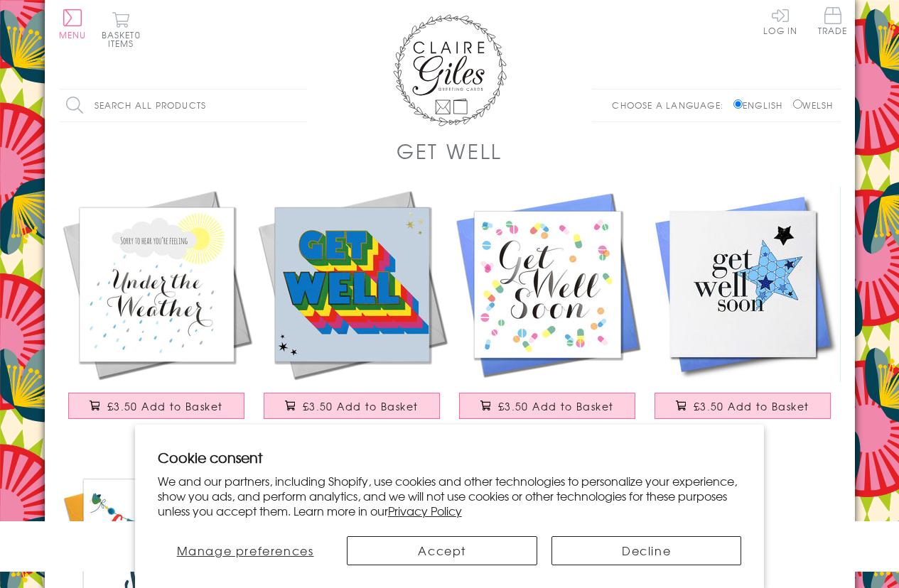 This screenshot has width=899, height=588. Describe the element at coordinates (798, 104) in the screenshot. I see `input: Welsh` at that location.